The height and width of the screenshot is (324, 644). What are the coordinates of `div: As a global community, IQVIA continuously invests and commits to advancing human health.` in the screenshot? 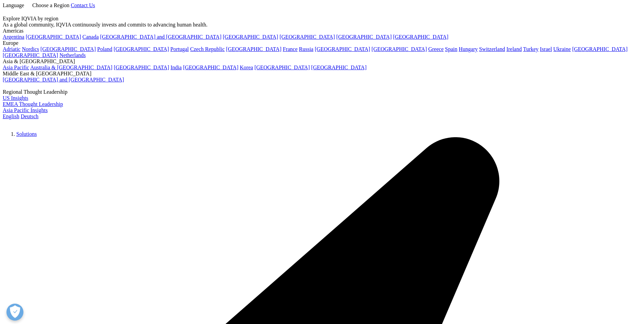 It's located at (317, 25).